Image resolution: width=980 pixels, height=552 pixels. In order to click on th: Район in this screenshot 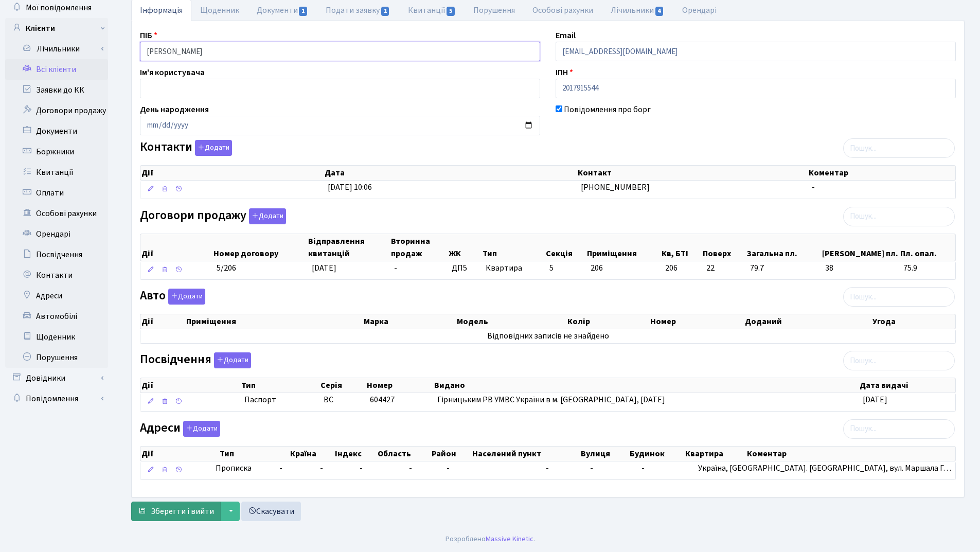, I will do `click(451, 454)`.